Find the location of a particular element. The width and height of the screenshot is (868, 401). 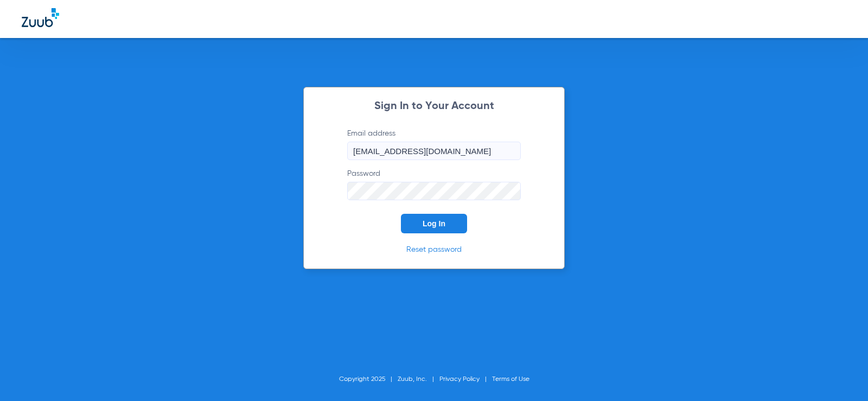

a: Reset password is located at coordinates (434, 249).